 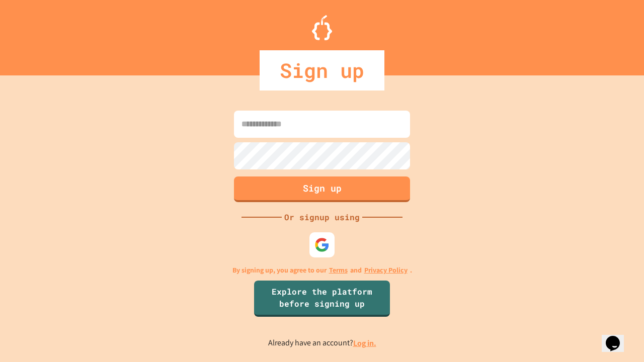 What do you see at coordinates (322, 343) in the screenshot?
I see `p: Already have an account?` at bounding box center [322, 343].